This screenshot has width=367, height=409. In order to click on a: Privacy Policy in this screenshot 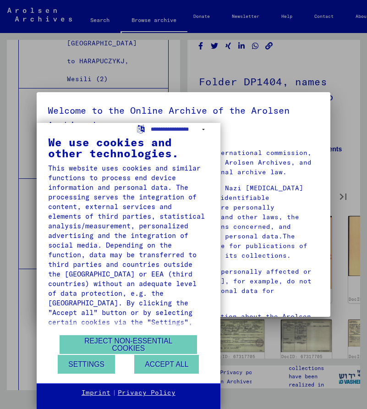, I will do `click(147, 393)`.